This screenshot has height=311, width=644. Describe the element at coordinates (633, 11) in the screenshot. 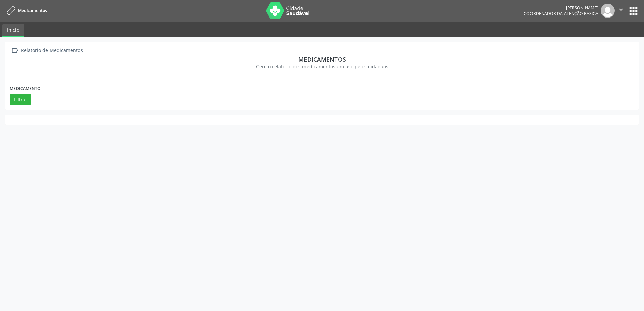

I see `button: apps` at that location.